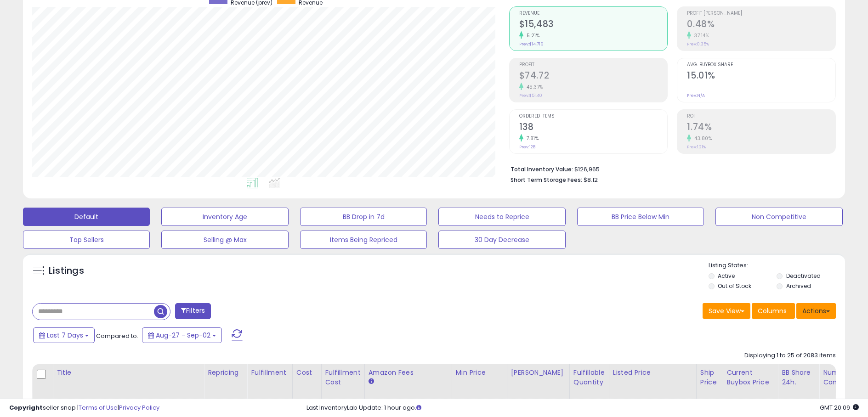 Image resolution: width=868 pixels, height=417 pixels. What do you see at coordinates (761, 116) in the screenshot?
I see `span: ROI` at bounding box center [761, 116].